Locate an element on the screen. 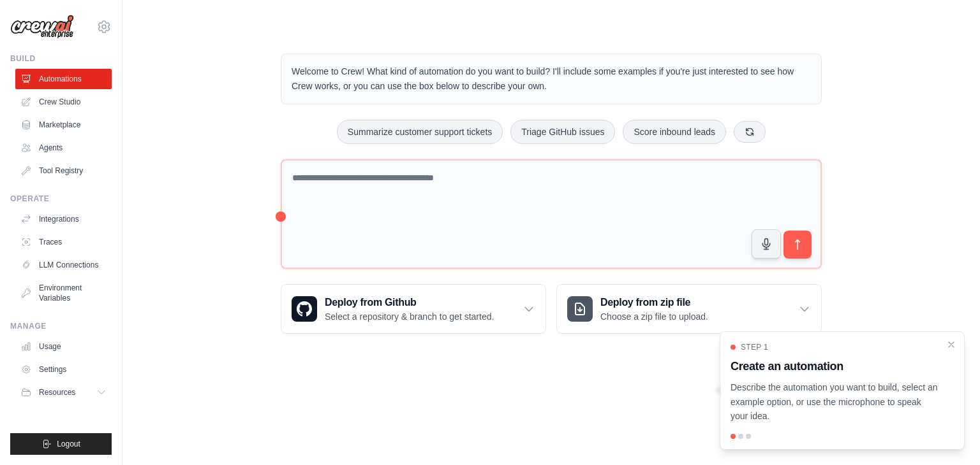 The height and width of the screenshot is (465, 980). p: Welcome to Crew! What kind of automation do you want to build? I'll include some examples if you'... is located at coordinates (551, 79).